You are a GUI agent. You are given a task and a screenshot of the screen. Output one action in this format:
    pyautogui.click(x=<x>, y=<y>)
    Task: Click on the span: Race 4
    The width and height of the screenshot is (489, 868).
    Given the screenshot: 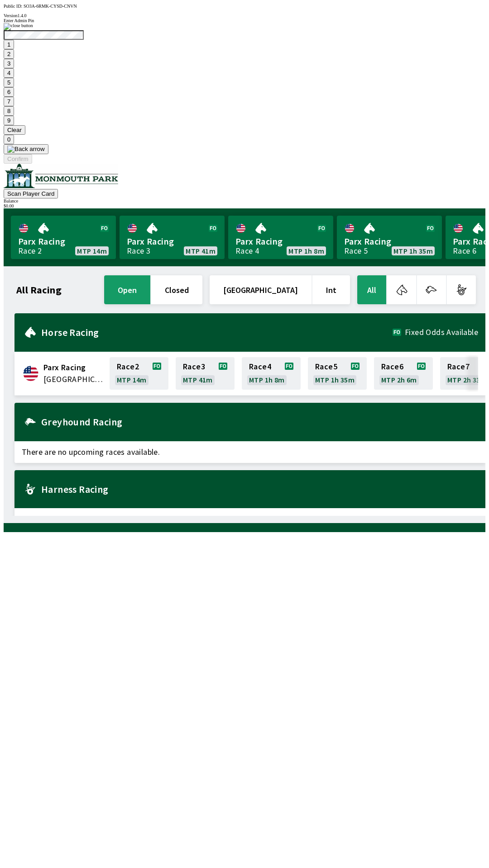 What is the action you would take?
    pyautogui.click(x=260, y=367)
    